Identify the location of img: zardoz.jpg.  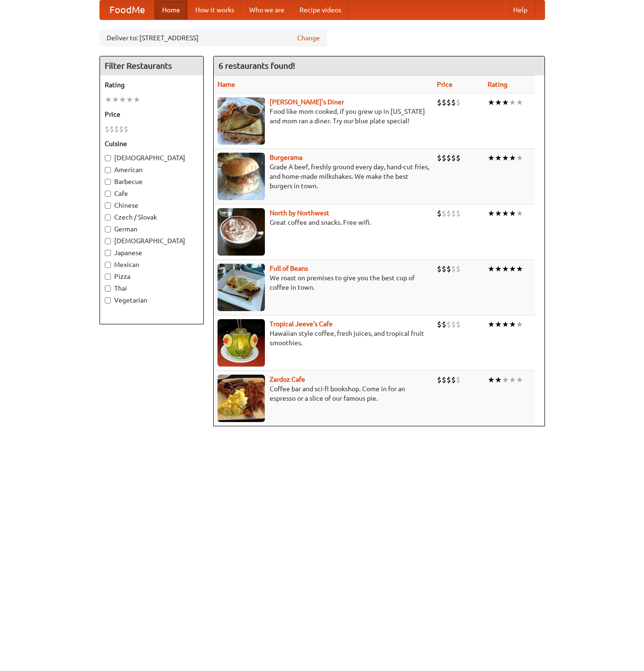
(242, 398).